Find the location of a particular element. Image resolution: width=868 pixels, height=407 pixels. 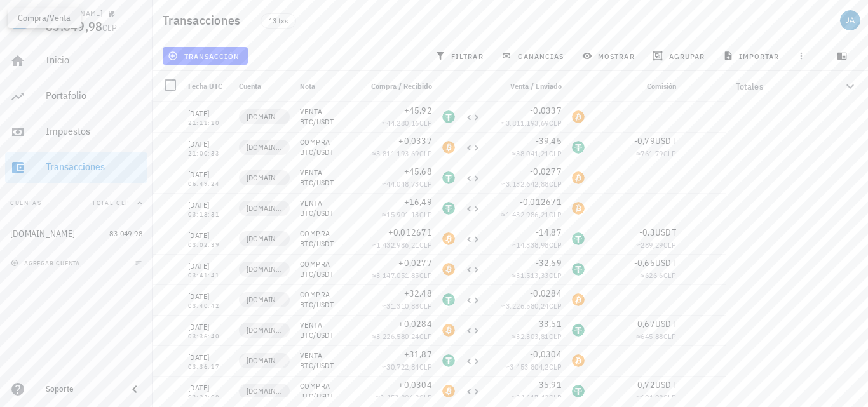

span: Comisión is located at coordinates (661, 86).